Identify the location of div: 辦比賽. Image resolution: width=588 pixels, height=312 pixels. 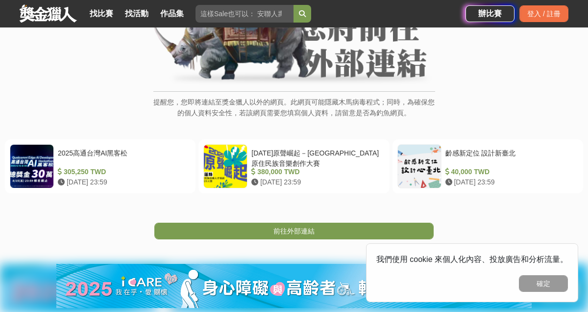
(490, 14).